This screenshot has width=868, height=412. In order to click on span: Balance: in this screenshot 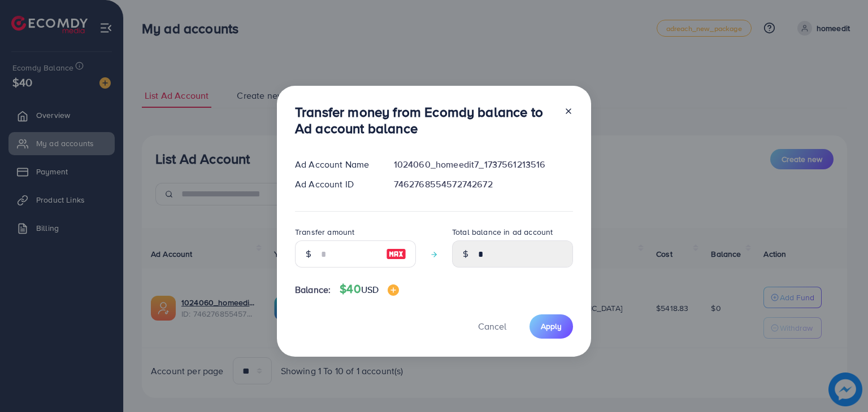, I will do `click(312, 290)`.